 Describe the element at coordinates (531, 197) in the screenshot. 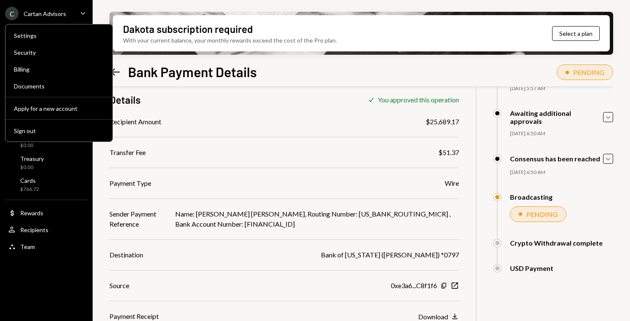

I see `div: Broadcasting` at that location.